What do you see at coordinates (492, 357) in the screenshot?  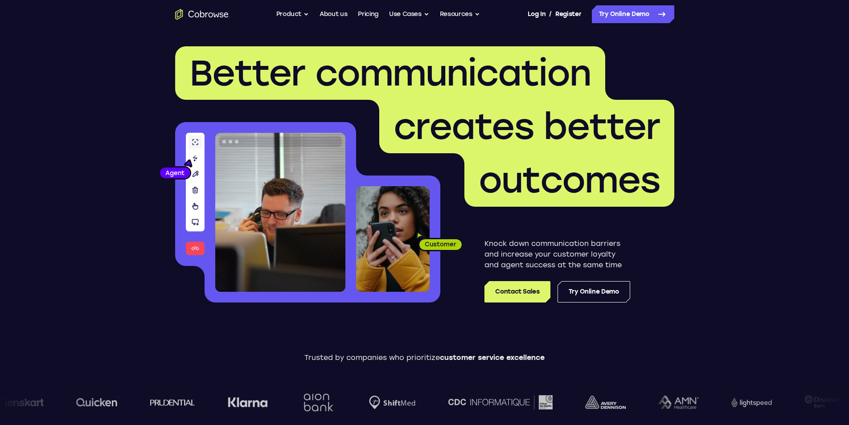 I see `span: customer service excellence` at bounding box center [492, 357].